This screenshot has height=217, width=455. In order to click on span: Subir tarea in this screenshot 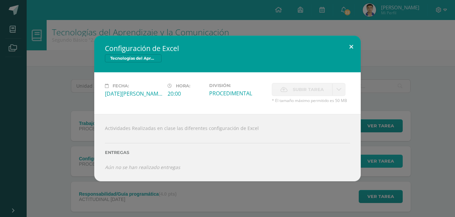, I will do `click(308, 89)`.